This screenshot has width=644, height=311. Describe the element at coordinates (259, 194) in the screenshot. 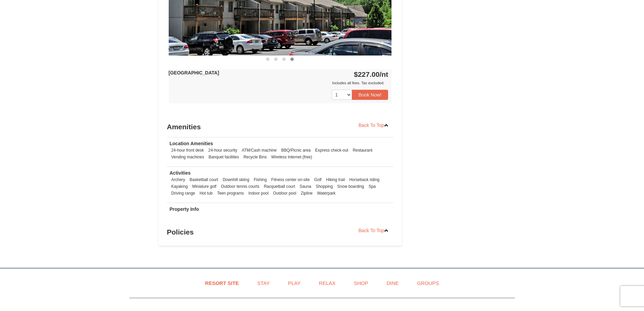

I see `li: Indoor pool` at that location.